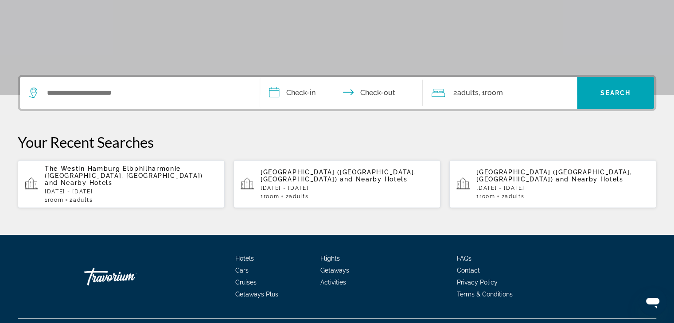 This screenshot has height=323, width=674. I want to click on a: Hotels, so click(245, 259).